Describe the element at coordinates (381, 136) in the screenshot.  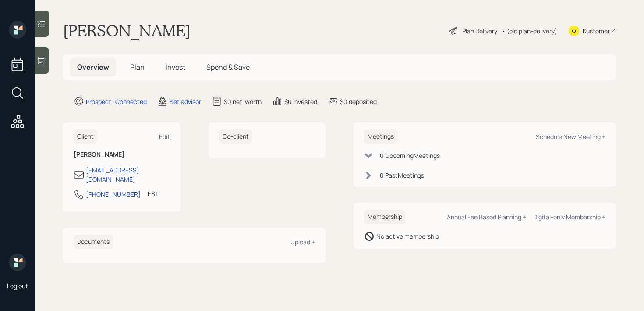
I see `h6: Meetings` at that location.